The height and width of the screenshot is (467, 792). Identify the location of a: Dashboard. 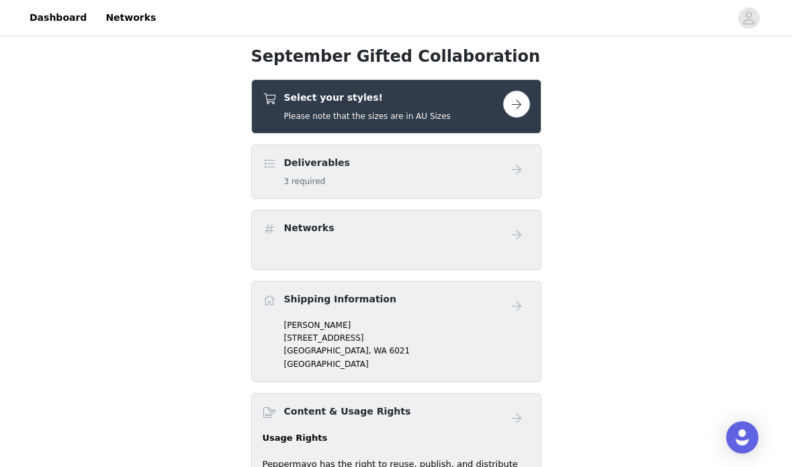
(58, 17).